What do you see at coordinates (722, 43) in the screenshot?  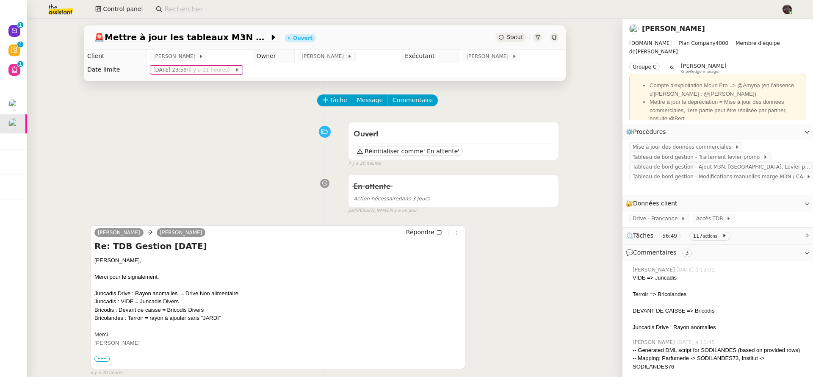 I see `span: 4000` at bounding box center [722, 43].